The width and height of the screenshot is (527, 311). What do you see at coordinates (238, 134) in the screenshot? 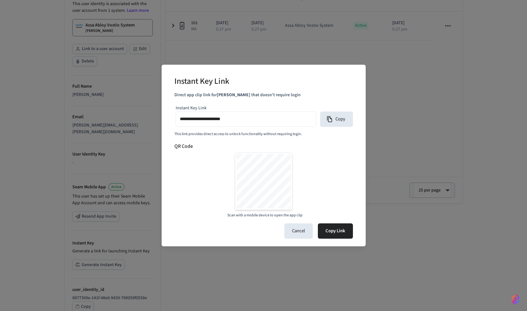
I see `span: This link provides direct access to unlock functionality without requiring login.` at bounding box center [238, 134].